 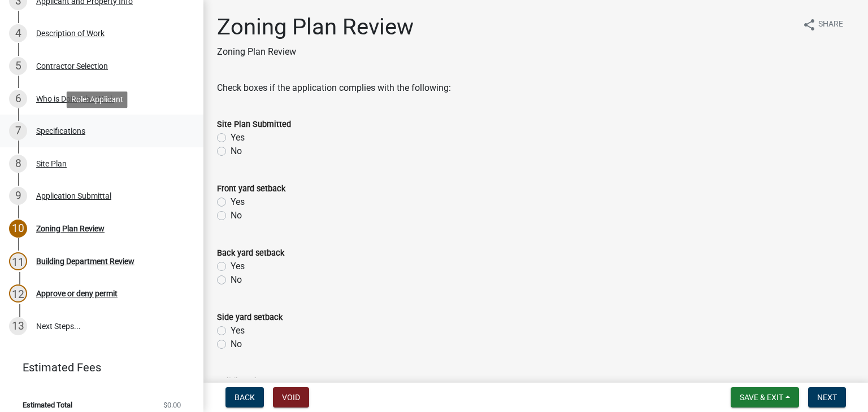 I want to click on div: 9, so click(x=18, y=196).